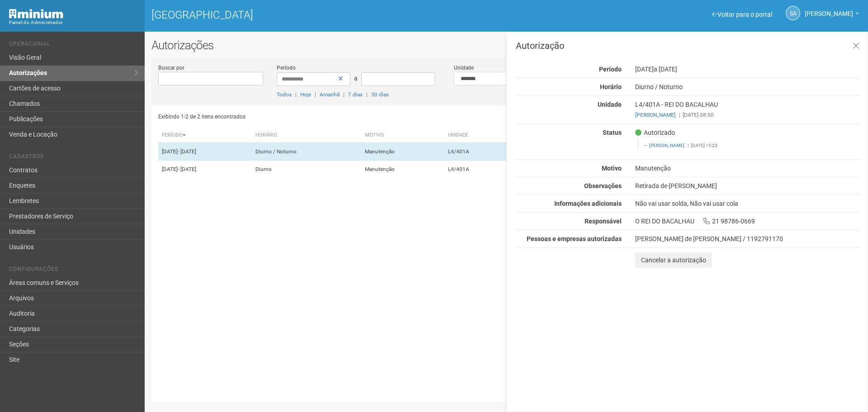 This screenshot has height=412, width=868. Describe the element at coordinates (380, 95) in the screenshot. I see `a: 30 dias` at that location.